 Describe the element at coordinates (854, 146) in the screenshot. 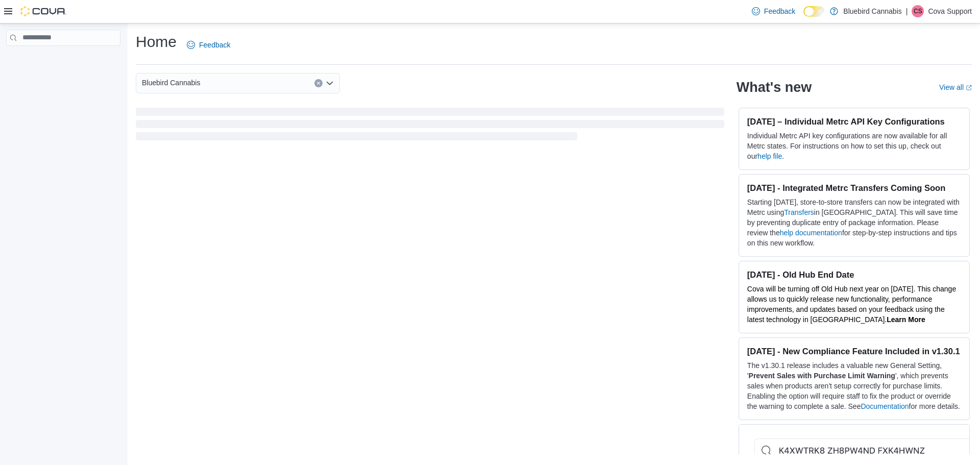

I see `p: Individual Metrc API key configurations are now available for all Metrc states. For instructions ...` at that location.